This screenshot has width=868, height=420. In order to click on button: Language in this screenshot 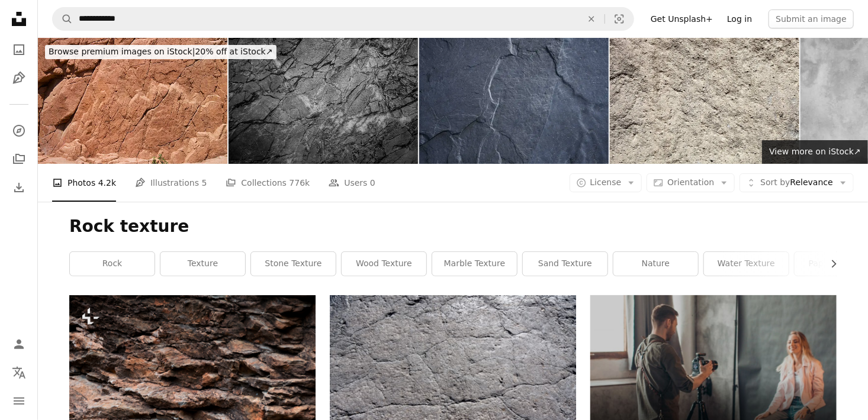, I will do `click(19, 373)`.